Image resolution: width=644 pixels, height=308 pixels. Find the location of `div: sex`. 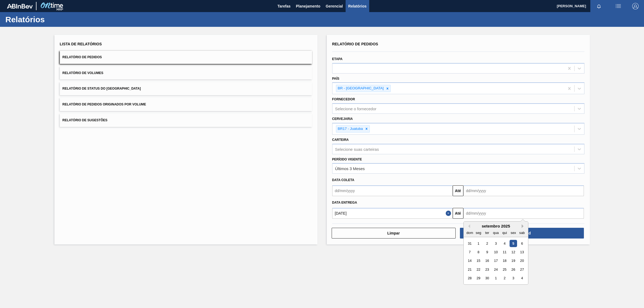

div: sex is located at coordinates (513, 233).